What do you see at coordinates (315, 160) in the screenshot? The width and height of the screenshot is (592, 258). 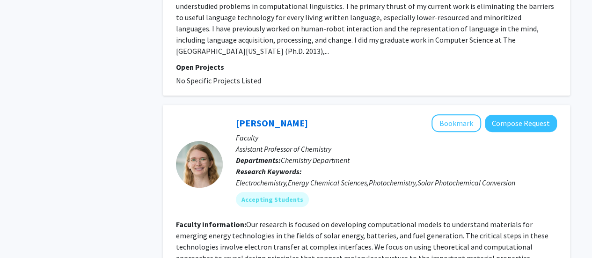 I see `span: Chemistry Department` at bounding box center [315, 160].